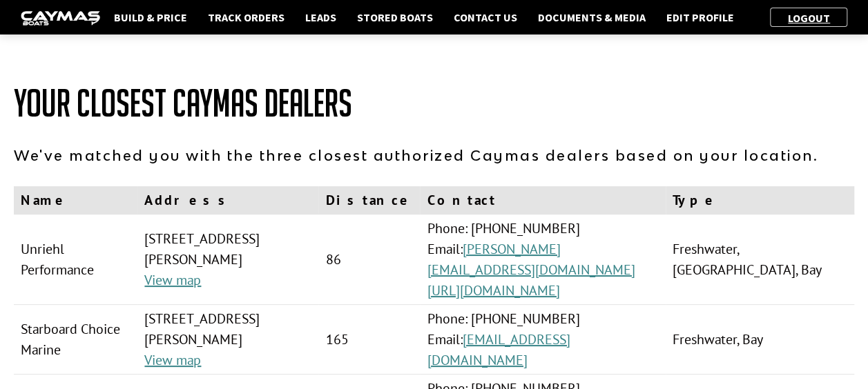  I want to click on td: 165, so click(369, 340).